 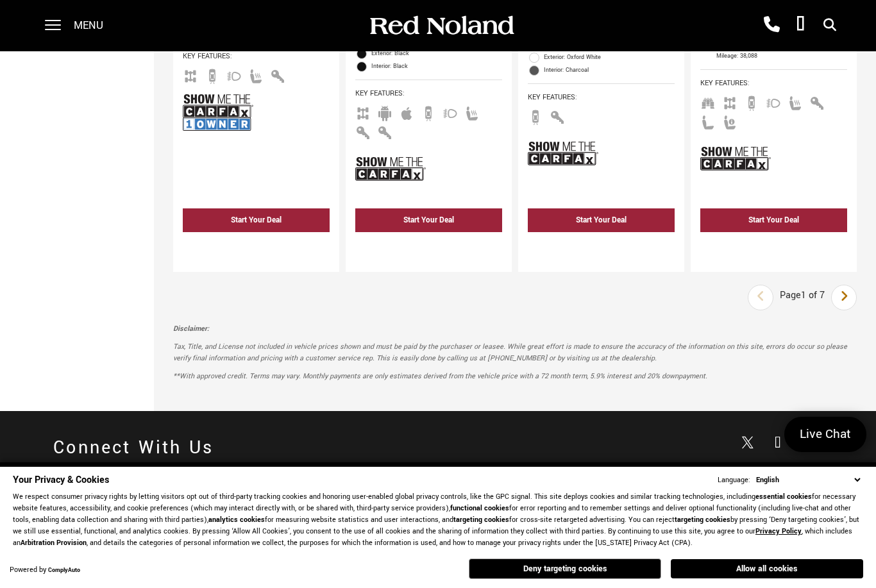 I want to click on strong: Disclaimer:, so click(x=191, y=328).